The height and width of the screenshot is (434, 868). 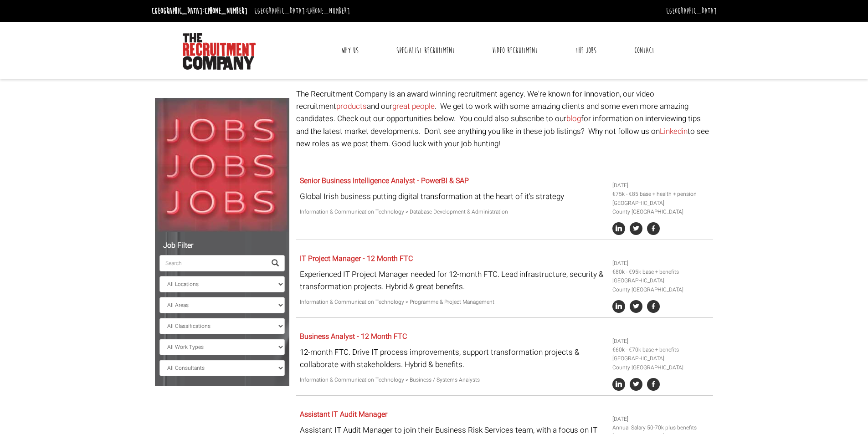 I want to click on li: €75k - €85 base + health + pension, so click(x=661, y=194).